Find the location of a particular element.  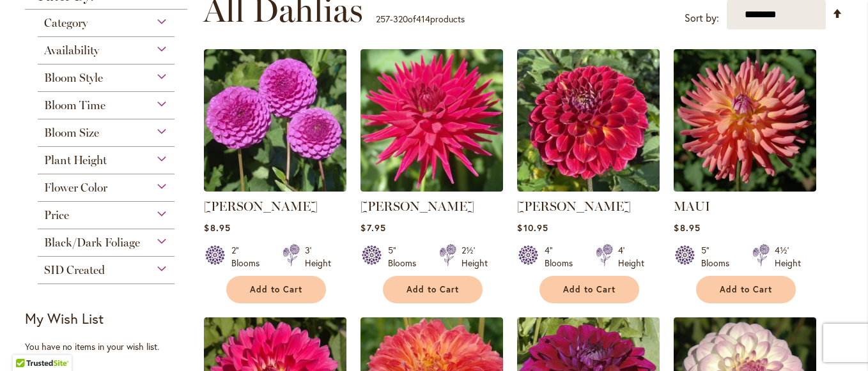

div: 2½' Height is located at coordinates (475, 257).